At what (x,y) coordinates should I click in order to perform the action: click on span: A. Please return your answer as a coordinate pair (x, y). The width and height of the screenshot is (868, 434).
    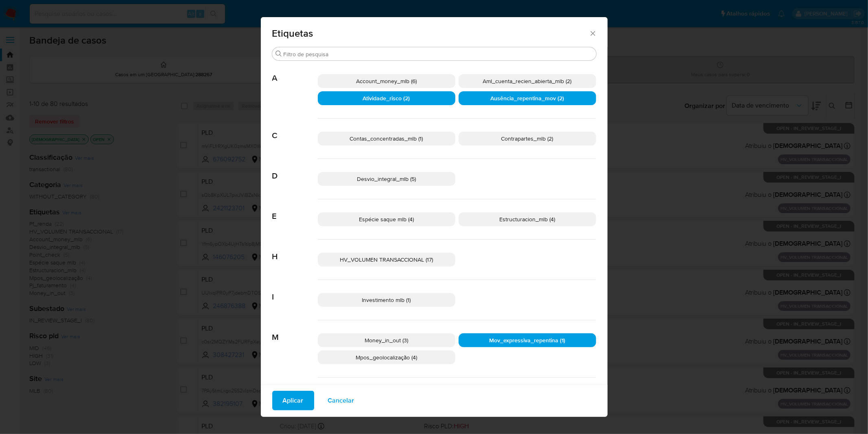
    Looking at the image, I should click on (295, 72).